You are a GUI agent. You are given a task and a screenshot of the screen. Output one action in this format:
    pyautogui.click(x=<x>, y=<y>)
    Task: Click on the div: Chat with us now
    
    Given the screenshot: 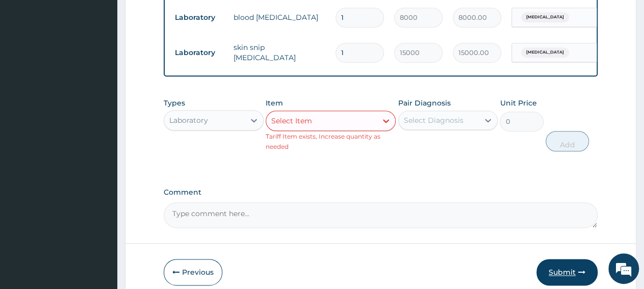 What is the action you would take?
    pyautogui.click(x=112, y=63)
    